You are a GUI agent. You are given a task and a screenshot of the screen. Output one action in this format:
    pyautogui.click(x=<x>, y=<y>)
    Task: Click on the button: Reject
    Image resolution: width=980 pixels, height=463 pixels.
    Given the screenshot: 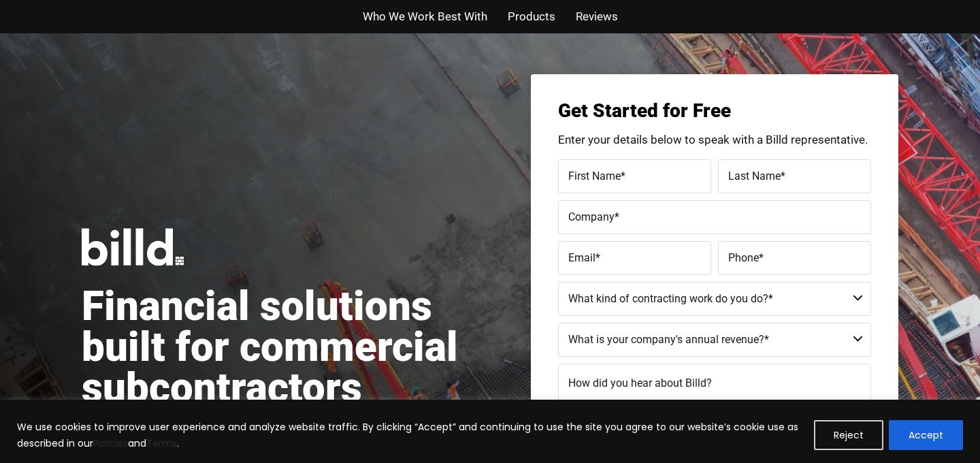 What is the action you would take?
    pyautogui.click(x=849, y=435)
    